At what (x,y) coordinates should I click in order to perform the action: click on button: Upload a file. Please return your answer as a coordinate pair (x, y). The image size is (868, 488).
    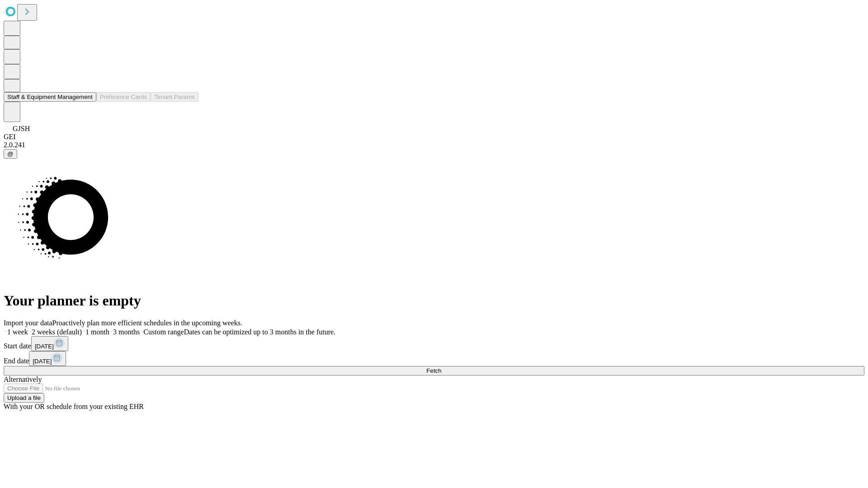
    Looking at the image, I should click on (24, 398).